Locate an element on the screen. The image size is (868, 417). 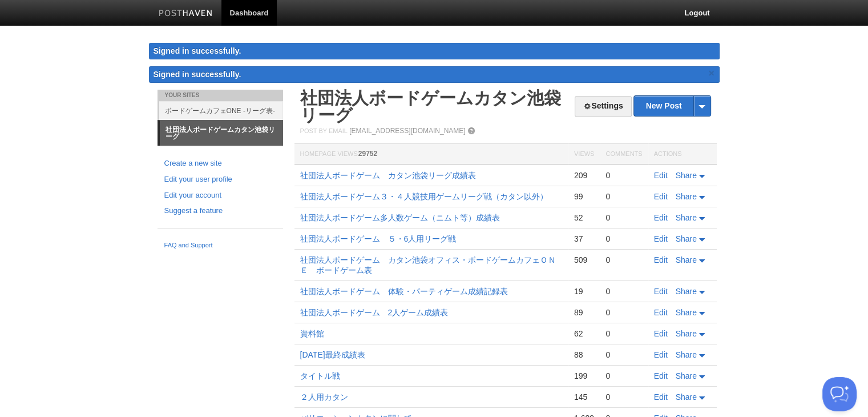
a: Edit your account is located at coordinates (220, 196).